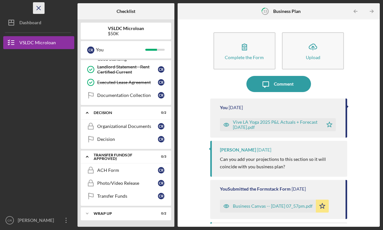 The height and width of the screenshot is (230, 383). I want to click on div: Wrap Up, so click(122, 214).